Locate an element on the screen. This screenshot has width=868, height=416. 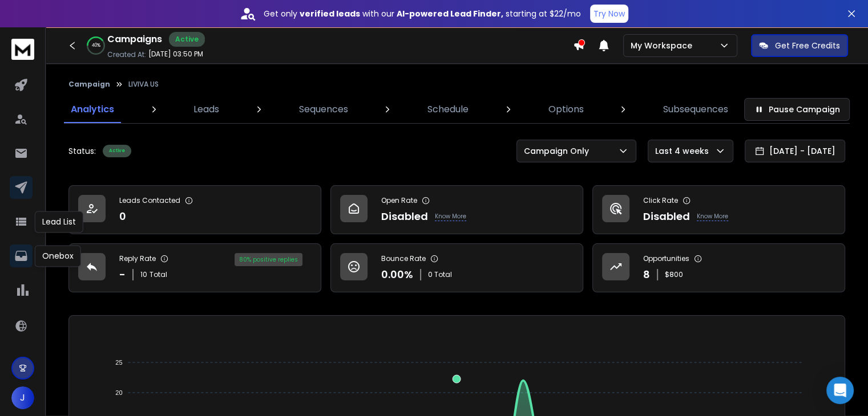
strong: verified leads is located at coordinates (330, 14).